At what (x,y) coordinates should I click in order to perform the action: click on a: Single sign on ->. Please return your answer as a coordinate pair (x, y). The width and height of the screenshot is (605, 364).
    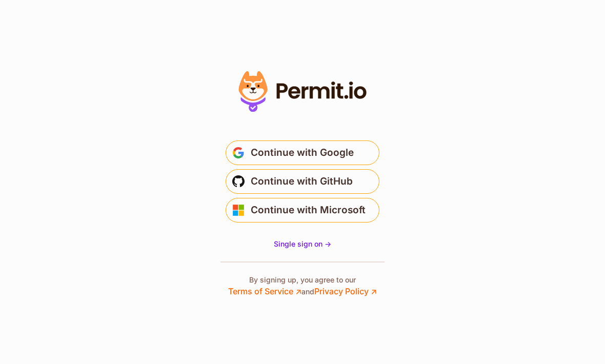
    Looking at the image, I should click on (303, 244).